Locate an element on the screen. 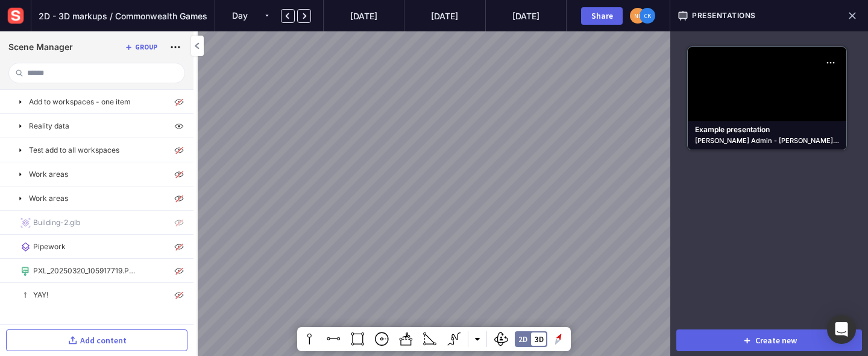 The width and height of the screenshot is (868, 356). div: 3D is located at coordinates (538, 339).